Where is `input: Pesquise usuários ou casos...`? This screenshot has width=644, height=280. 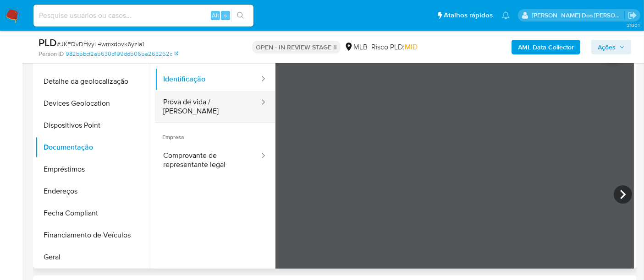 input: Pesquise usuários ou casos... is located at coordinates (144, 15).